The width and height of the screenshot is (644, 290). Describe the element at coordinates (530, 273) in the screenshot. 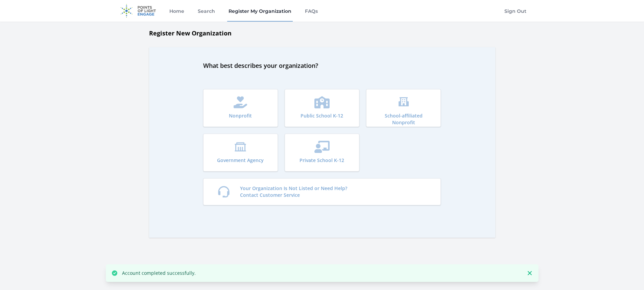

I see `button: Dismiss` at that location.